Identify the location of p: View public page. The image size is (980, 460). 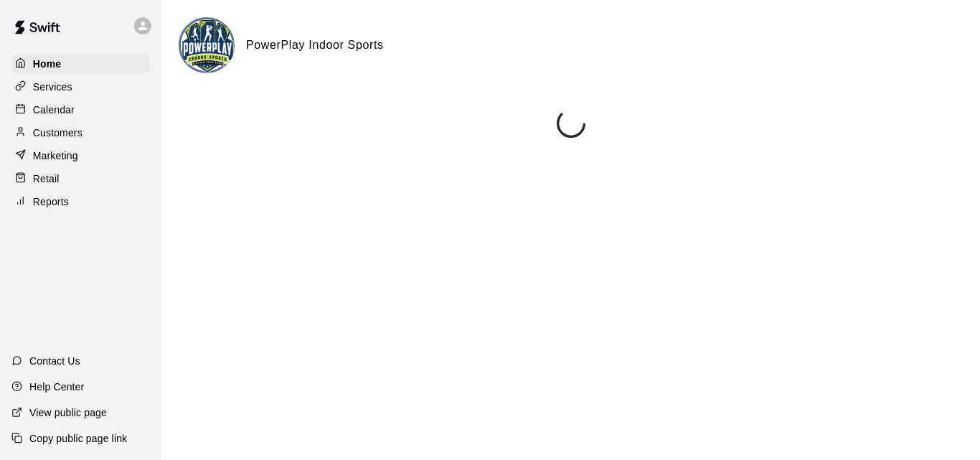
(68, 413).